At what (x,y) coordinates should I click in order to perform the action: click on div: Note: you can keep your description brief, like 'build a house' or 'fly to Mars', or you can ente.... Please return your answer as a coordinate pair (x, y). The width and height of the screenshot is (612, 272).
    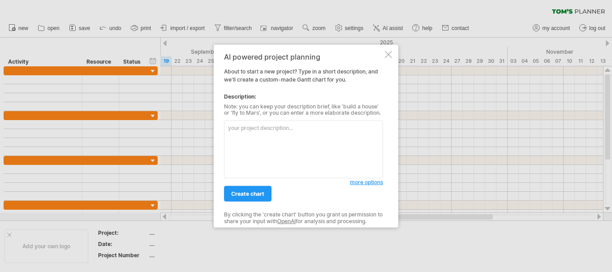
    Looking at the image, I should click on (303, 109).